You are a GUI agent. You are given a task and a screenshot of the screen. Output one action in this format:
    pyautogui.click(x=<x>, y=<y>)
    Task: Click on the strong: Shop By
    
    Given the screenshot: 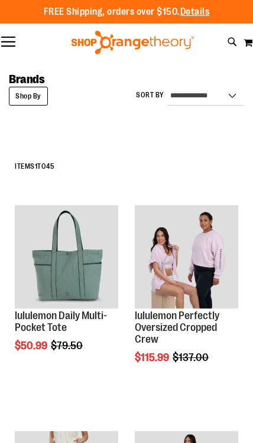 What is the action you would take?
    pyautogui.click(x=28, y=96)
    